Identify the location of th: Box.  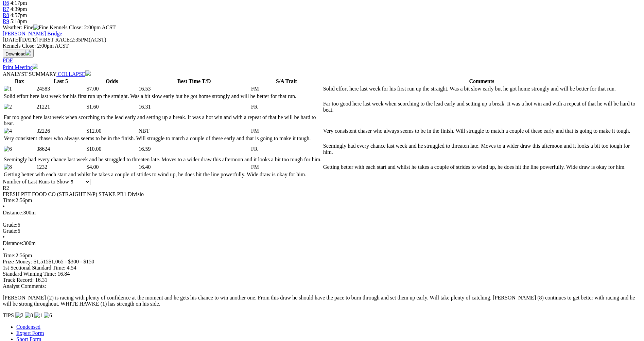
(19, 81).